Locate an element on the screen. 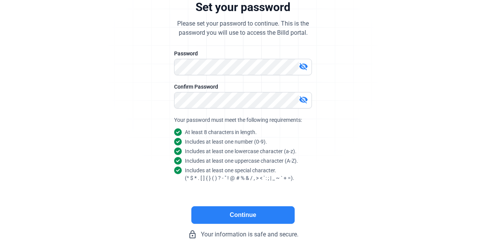 This screenshot has height=241, width=486. snap: Includes at least one special character. (^ $ * . [ ] { } ( ) ? - " ! @ # % & / , > < ' : ; | _ ~... is located at coordinates (239, 174).